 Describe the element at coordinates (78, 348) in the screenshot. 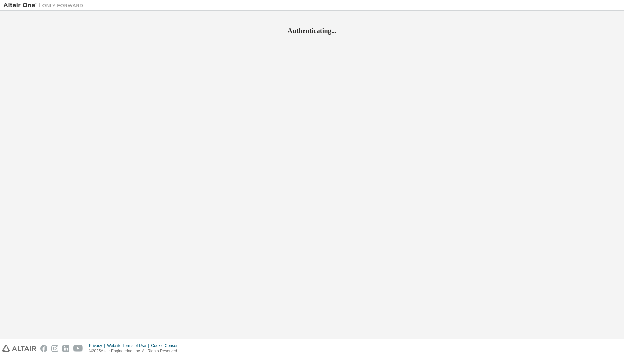

I see `img: youtube.svg` at that location.